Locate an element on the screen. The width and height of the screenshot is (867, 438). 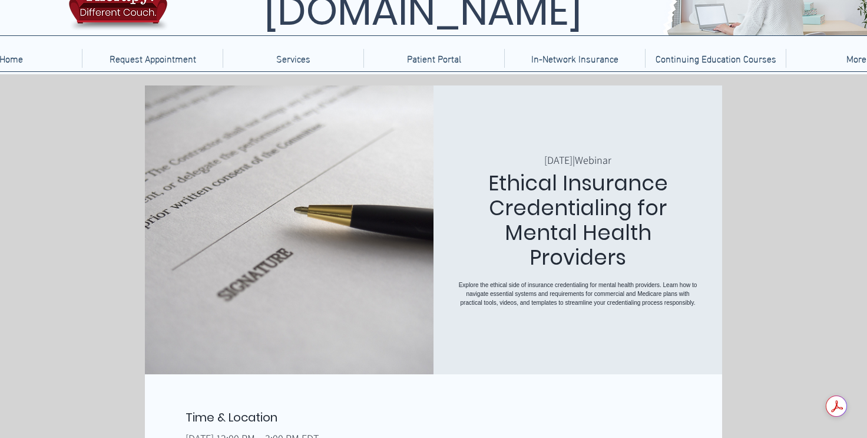
a: Request Appointment is located at coordinates (152, 58).